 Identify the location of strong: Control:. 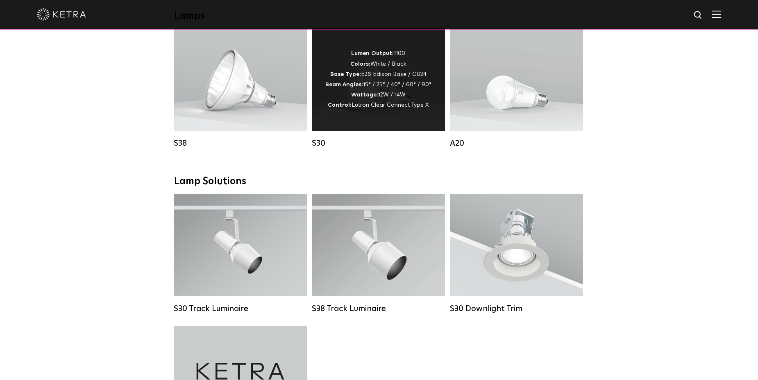
(340, 105).